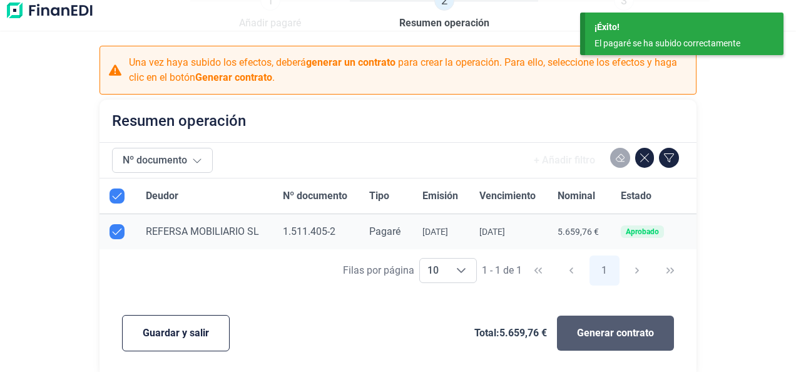  What do you see at coordinates (605, 270) in the screenshot?
I see `button: Page 1` at bounding box center [605, 270].